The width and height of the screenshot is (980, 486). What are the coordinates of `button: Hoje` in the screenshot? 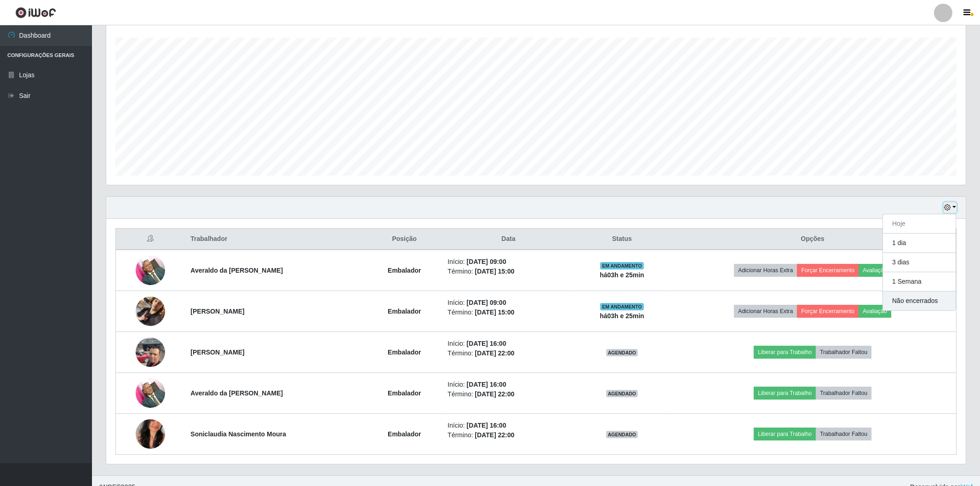 It's located at (920, 224).